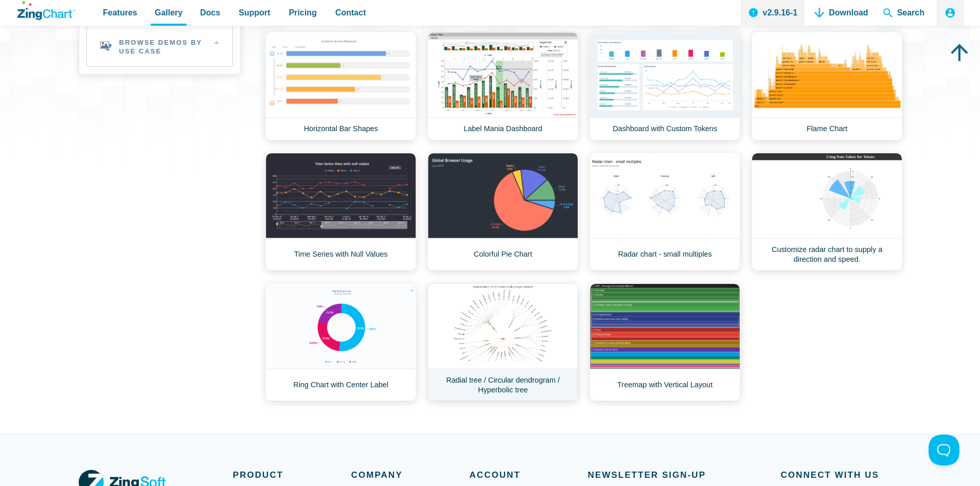 The width and height of the screenshot is (980, 486). What do you see at coordinates (827, 86) in the screenshot?
I see `a: Flame Chart` at bounding box center [827, 86].